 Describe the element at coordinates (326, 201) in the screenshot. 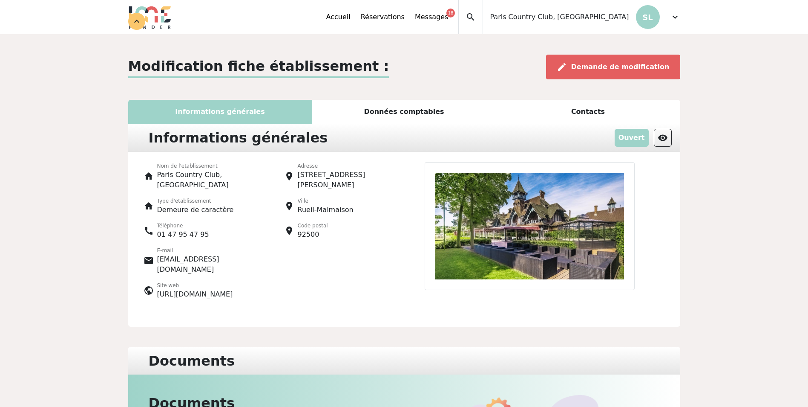

I see `p: Ville` at that location.